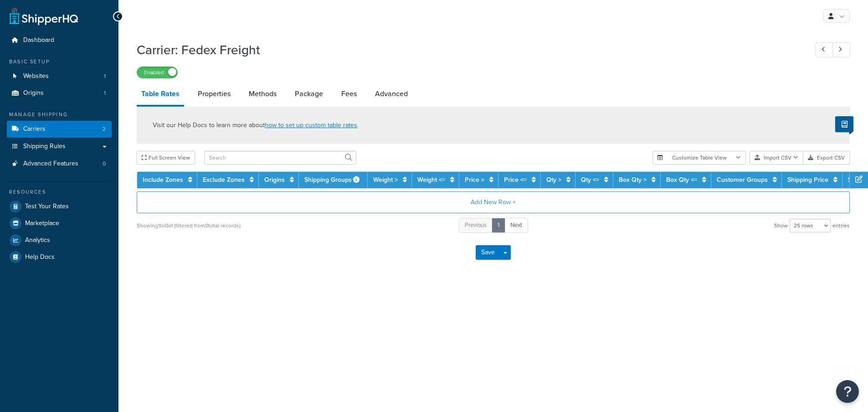 This screenshot has height=412, width=868. What do you see at coordinates (467, 50) in the screenshot?
I see `h1: Carrier: Fedex Freight` at bounding box center [467, 50].